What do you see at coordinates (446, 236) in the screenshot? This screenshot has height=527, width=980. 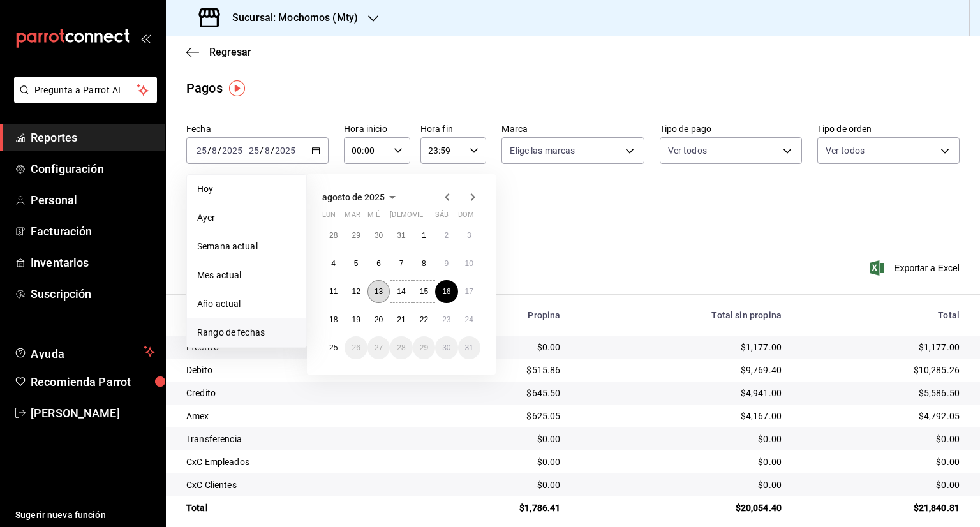 I see `abbr: 2 de agosto de 2025` at bounding box center [446, 236].